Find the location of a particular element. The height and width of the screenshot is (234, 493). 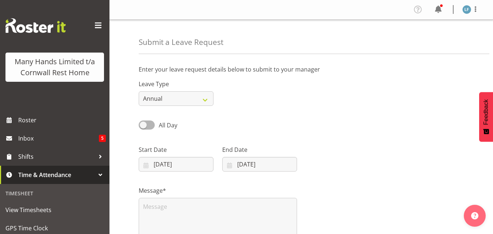

label: End Date is located at coordinates (259, 150).